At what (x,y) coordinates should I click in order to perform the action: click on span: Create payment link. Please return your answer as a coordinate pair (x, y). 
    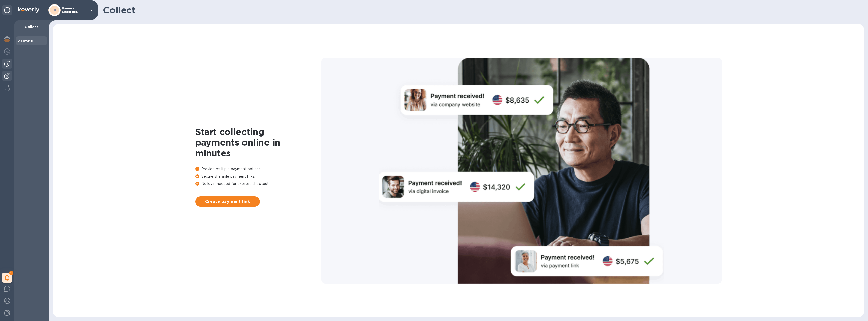
    Looking at the image, I should click on (228, 202).